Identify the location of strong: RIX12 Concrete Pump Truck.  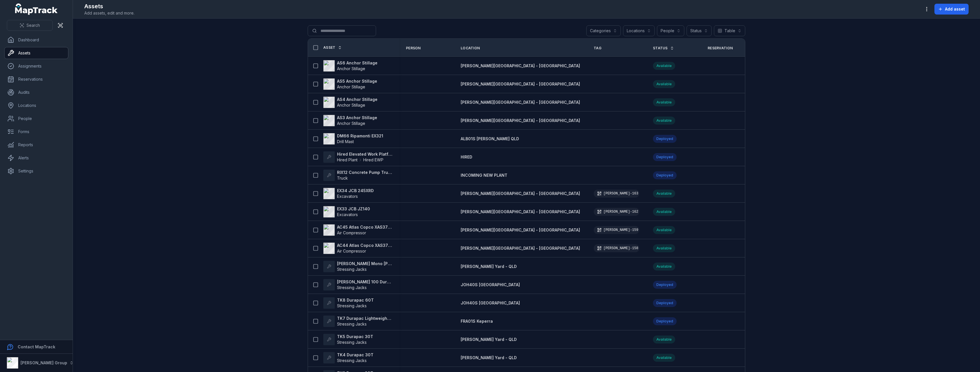
(365, 172).